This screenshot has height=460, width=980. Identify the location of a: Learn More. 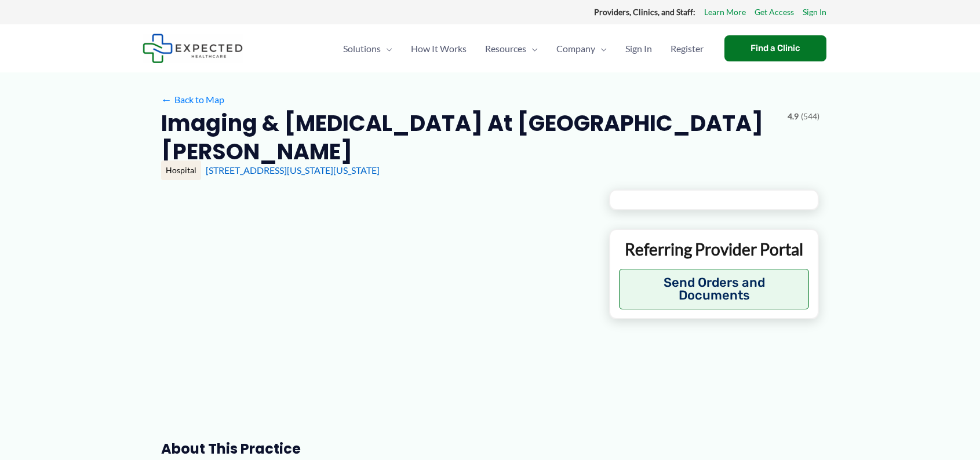
(725, 12).